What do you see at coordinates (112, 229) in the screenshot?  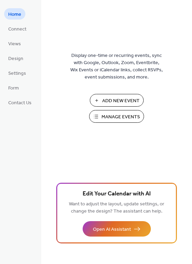 I see `span: Open AI Assistant` at bounding box center [112, 229].